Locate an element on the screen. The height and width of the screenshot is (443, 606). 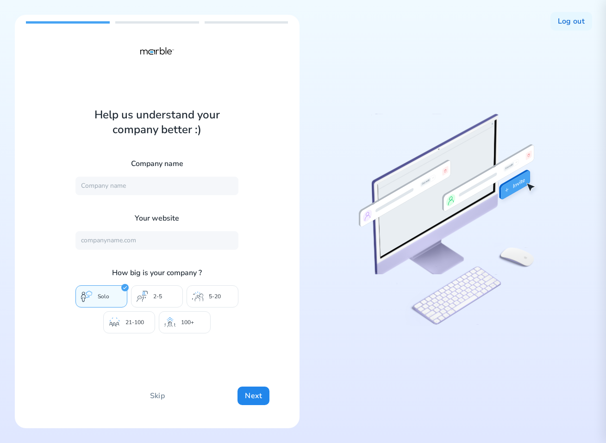
p: Your website is located at coordinates (157, 219).